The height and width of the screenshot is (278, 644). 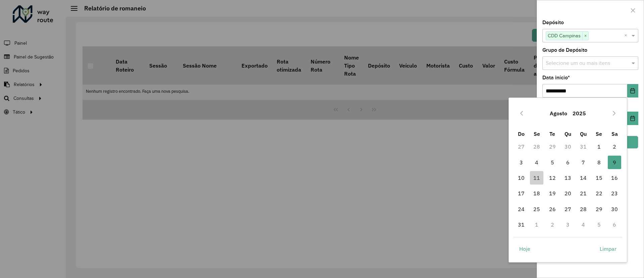 What do you see at coordinates (521, 134) in the screenshot?
I see `span: Do` at bounding box center [521, 134].